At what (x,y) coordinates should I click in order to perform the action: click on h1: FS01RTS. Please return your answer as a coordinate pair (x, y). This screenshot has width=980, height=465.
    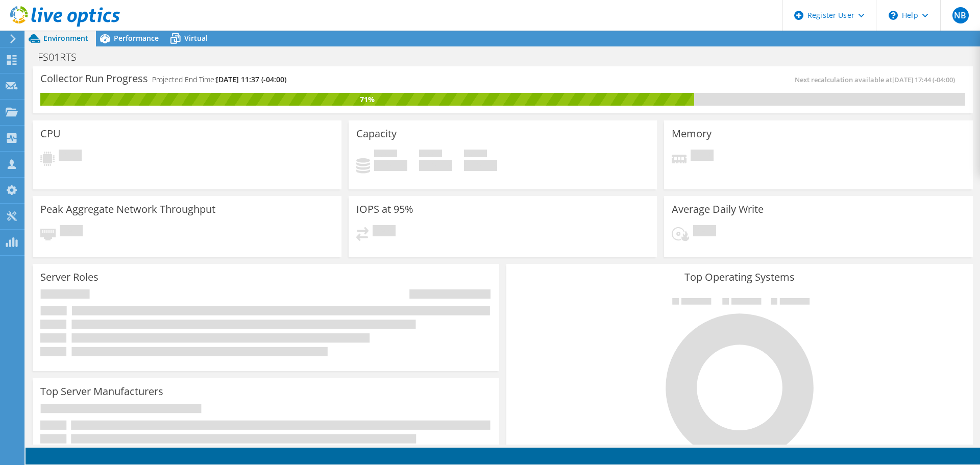
    Looking at the image, I should click on (63, 57).